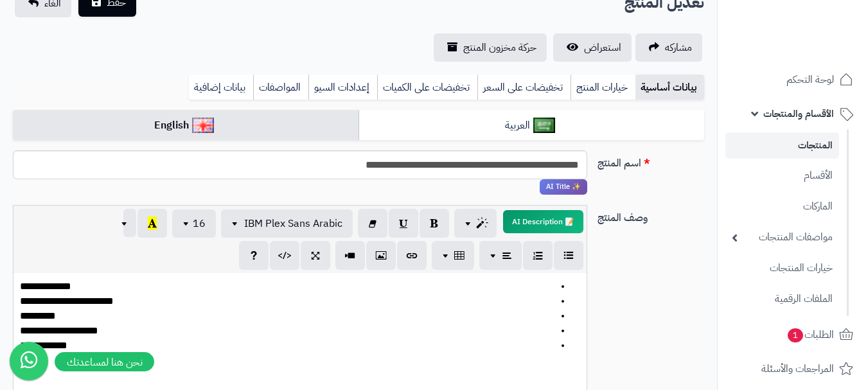  What do you see at coordinates (798, 114) in the screenshot?
I see `span: الأقسام والمنتجات` at bounding box center [798, 114].